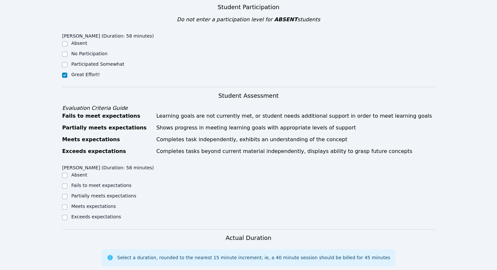 The height and width of the screenshot is (270, 497). What do you see at coordinates (248, 20) in the screenshot?
I see `div: Do not enter a participation level for students` at bounding box center [248, 20].